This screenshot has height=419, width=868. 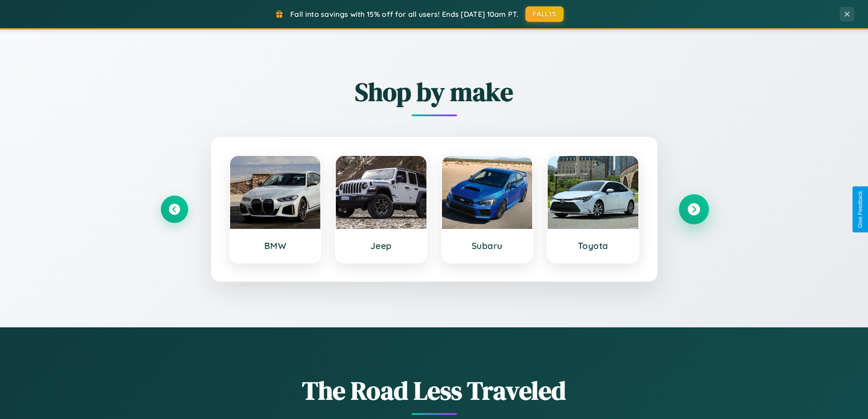 I want to click on h3: Toyota, so click(x=593, y=246).